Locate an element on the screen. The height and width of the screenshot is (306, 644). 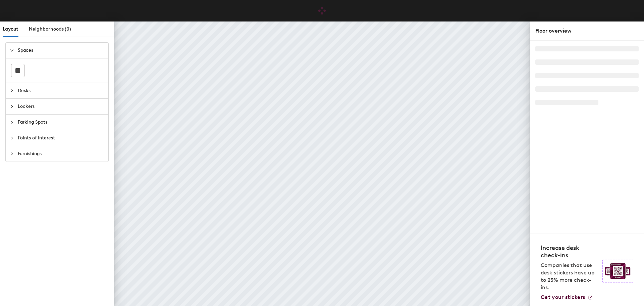
span: Points of Interest is located at coordinates (61, 138).